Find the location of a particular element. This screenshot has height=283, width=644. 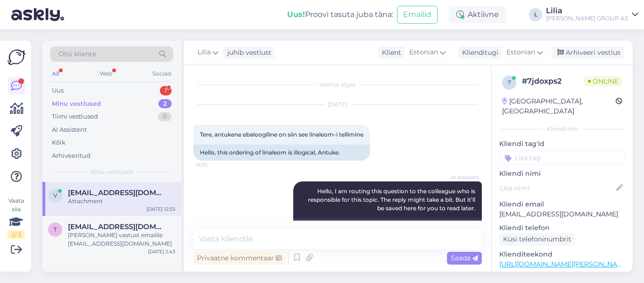

b: Uus! is located at coordinates (296, 14).